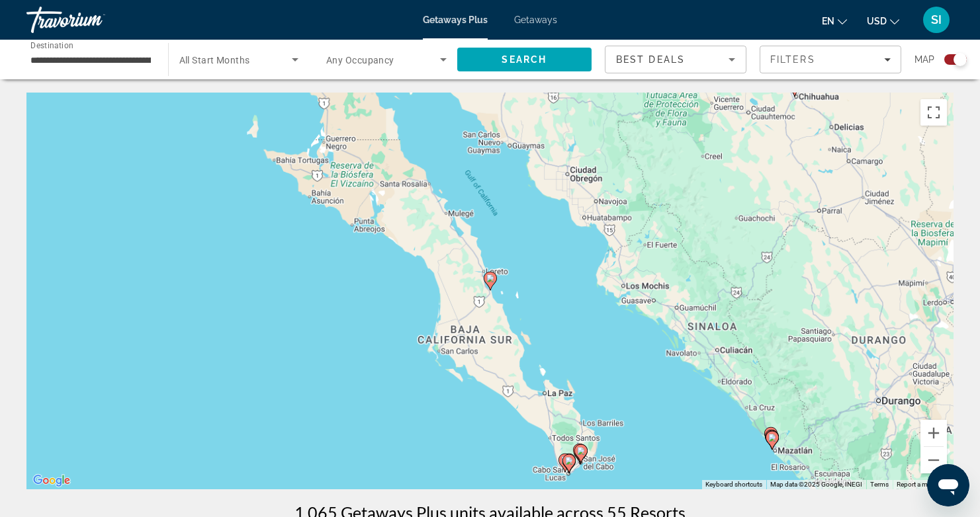 Image resolution: width=980 pixels, height=517 pixels. What do you see at coordinates (830, 59) in the screenshot?
I see `button: Filters` at bounding box center [830, 59].